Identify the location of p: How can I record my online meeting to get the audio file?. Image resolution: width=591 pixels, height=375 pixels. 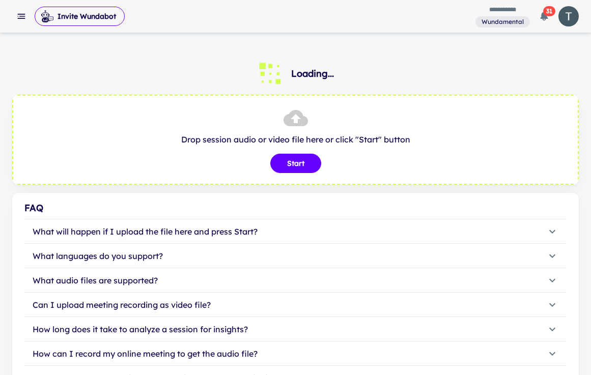
(145, 354).